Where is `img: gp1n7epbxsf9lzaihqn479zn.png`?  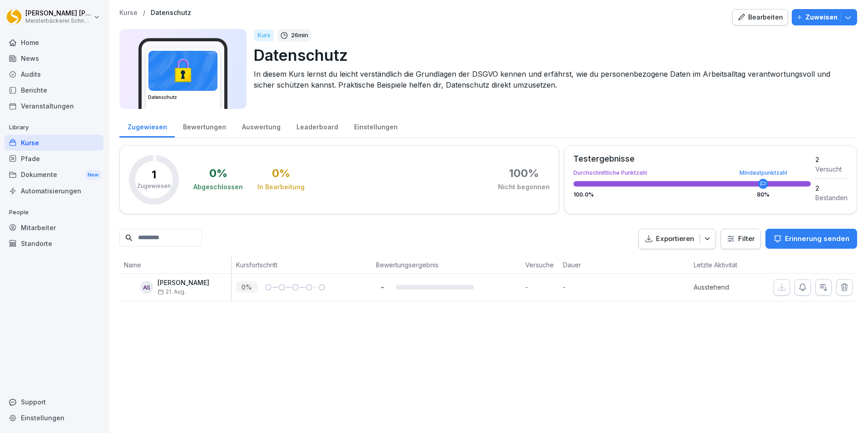 img: gp1n7epbxsf9lzaihqn479zn.png is located at coordinates (183, 71).